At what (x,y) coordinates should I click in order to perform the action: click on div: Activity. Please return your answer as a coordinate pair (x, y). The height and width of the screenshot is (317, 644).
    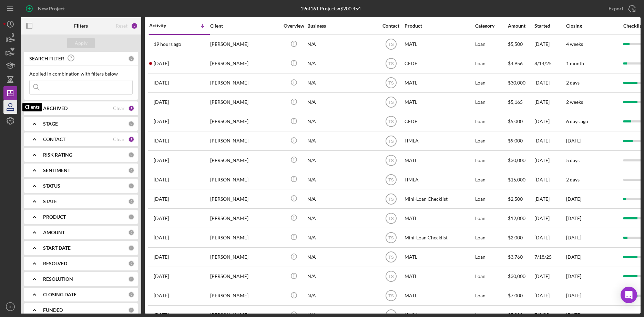
    Looking at the image, I should click on (164, 26).